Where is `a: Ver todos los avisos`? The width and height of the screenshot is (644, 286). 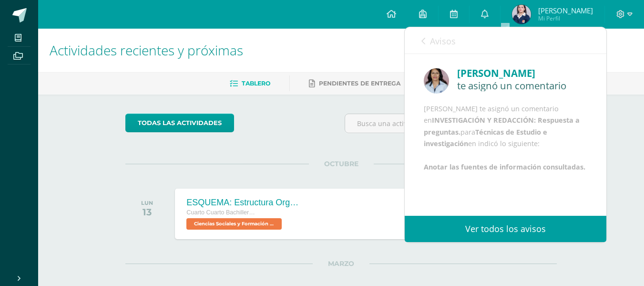
a: Ver todos los avisos is located at coordinates (506, 229).